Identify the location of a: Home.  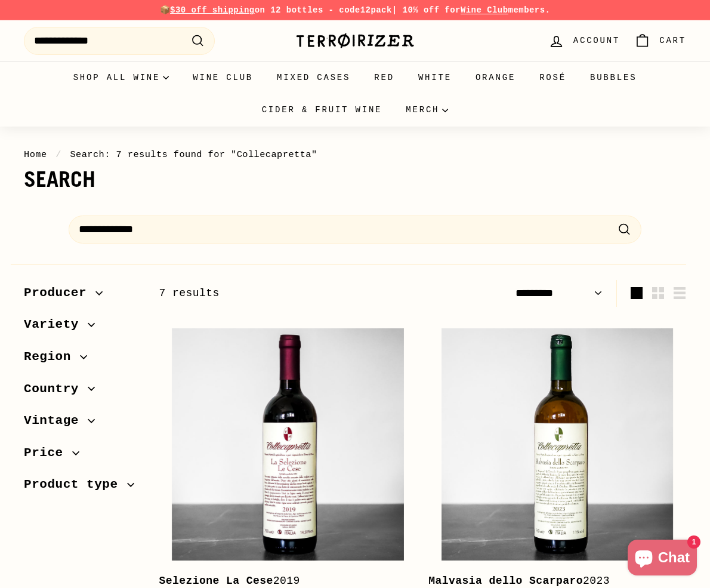
(35, 154).